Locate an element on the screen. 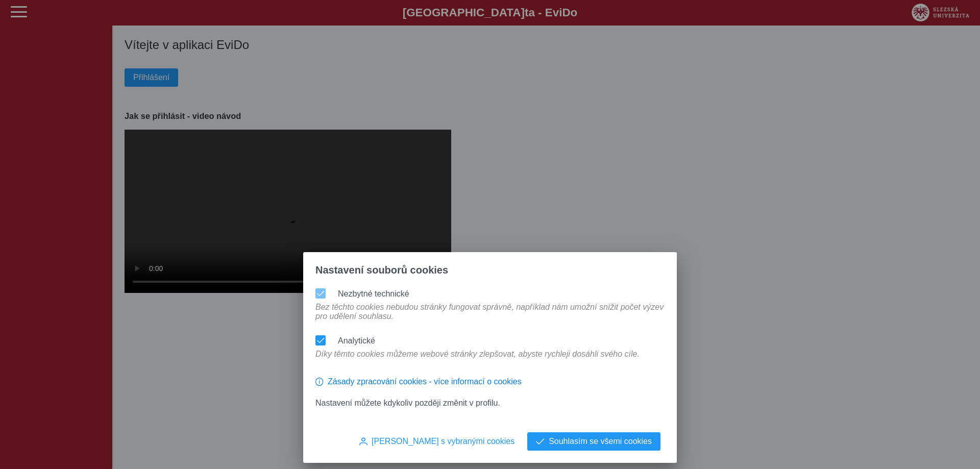  a: Zásady zpracování cookies - více informací o cookies is located at coordinates (418, 386).